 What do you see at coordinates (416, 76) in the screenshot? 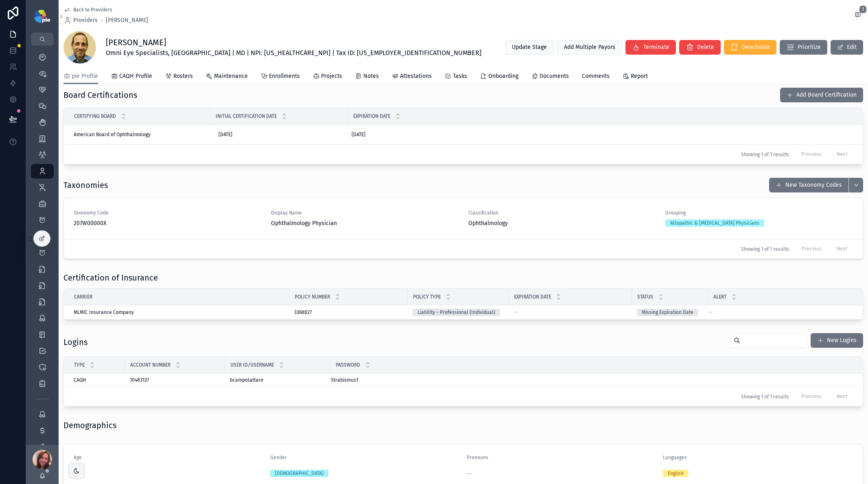
I see `span: Attestations` at bounding box center [416, 76].